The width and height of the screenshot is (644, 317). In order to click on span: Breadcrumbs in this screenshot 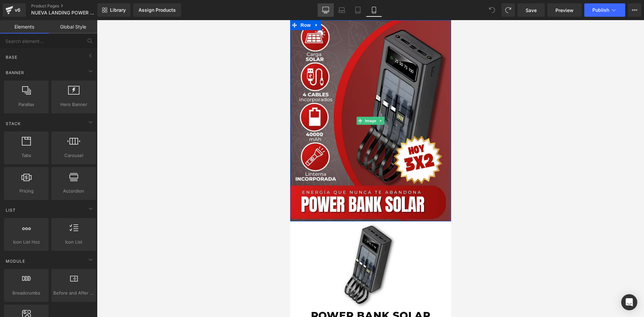, I will do `click(26, 292)`.